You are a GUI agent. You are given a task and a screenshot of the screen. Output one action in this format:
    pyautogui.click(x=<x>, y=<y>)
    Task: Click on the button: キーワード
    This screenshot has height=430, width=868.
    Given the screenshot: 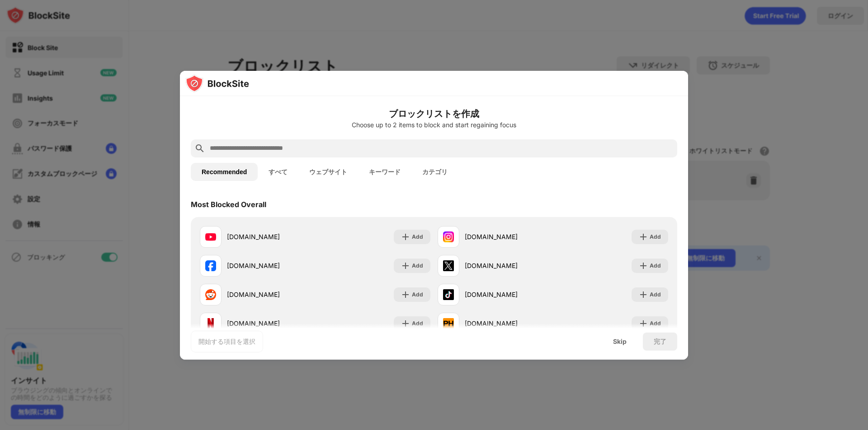 What is the action you would take?
    pyautogui.click(x=385, y=172)
    